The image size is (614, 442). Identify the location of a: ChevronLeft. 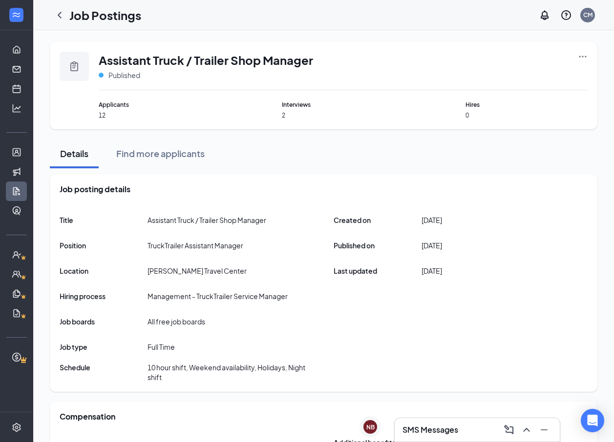
(60, 15).